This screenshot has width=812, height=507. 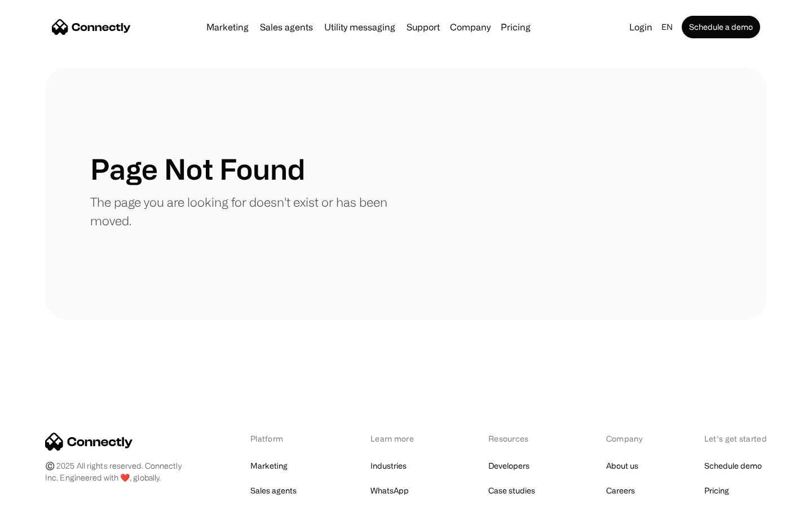 What do you see at coordinates (45, 495) in the screenshot?
I see `ul: Language list` at bounding box center [45, 495].